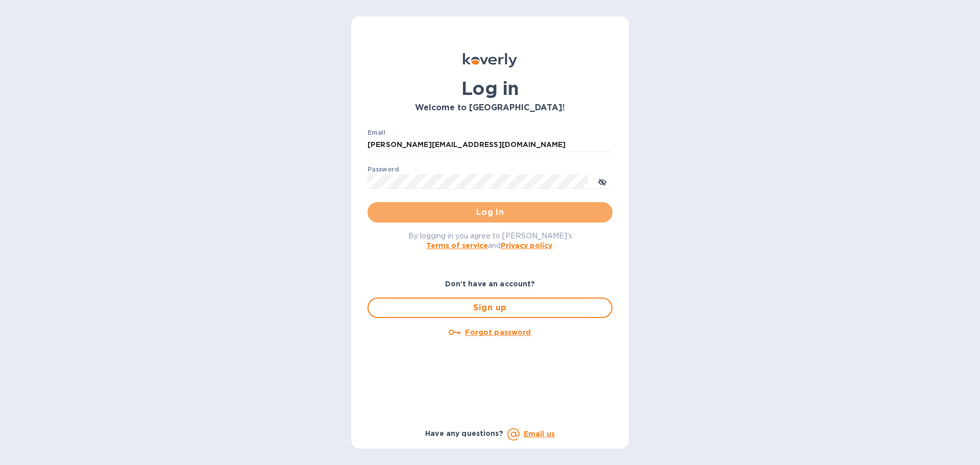 This screenshot has height=465, width=980. Describe the element at coordinates (490, 145) in the screenshot. I see `input: Enter email address` at that location.